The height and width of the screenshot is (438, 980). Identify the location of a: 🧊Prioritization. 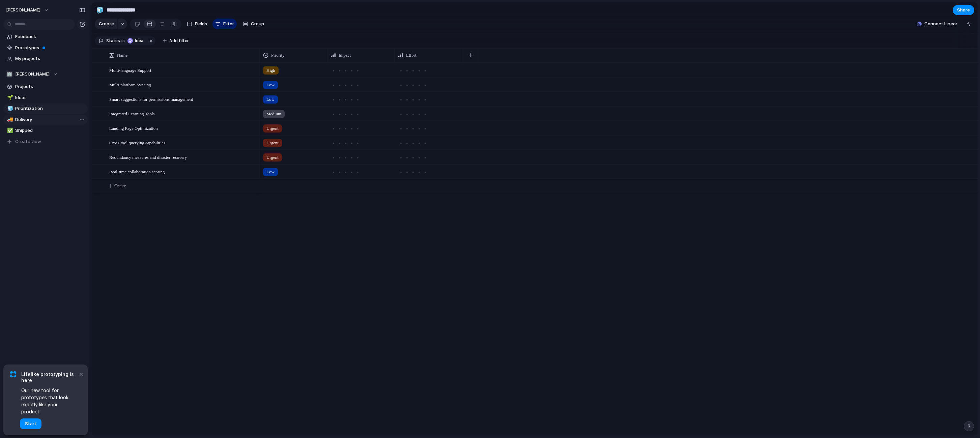
(45, 108).